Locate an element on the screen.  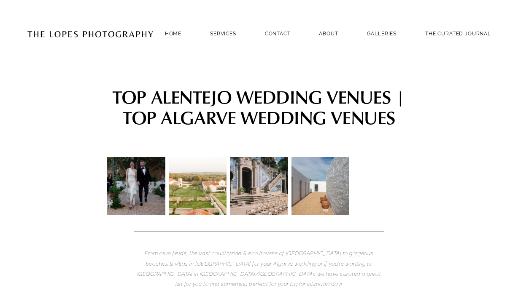
h1: TOP ALENTEJO WEDDING VENUES | TOP ALGARVE WEDDING VENUES is located at coordinates (259, 107).